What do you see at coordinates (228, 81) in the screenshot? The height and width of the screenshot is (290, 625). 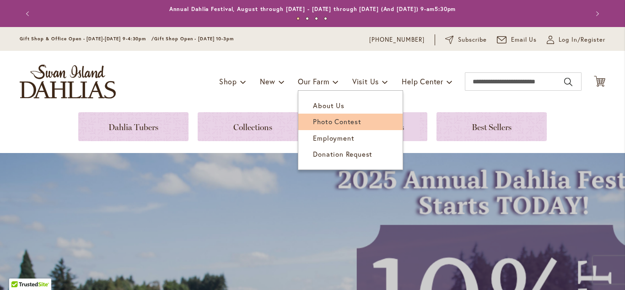 I see `span: Shop` at bounding box center [228, 81].